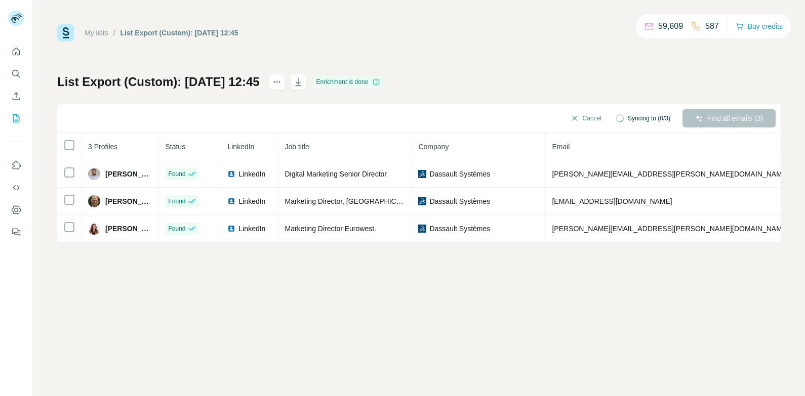 Image resolution: width=805 pixels, height=396 pixels. What do you see at coordinates (585, 118) in the screenshot?
I see `button: Cancel` at bounding box center [585, 118].